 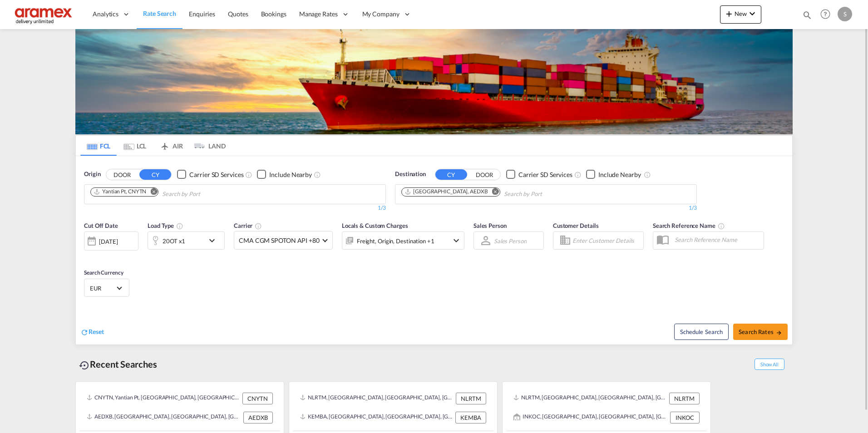 What do you see at coordinates (135, 145) in the screenshot?
I see `md-tab-item: LCL` at bounding box center [135, 145].